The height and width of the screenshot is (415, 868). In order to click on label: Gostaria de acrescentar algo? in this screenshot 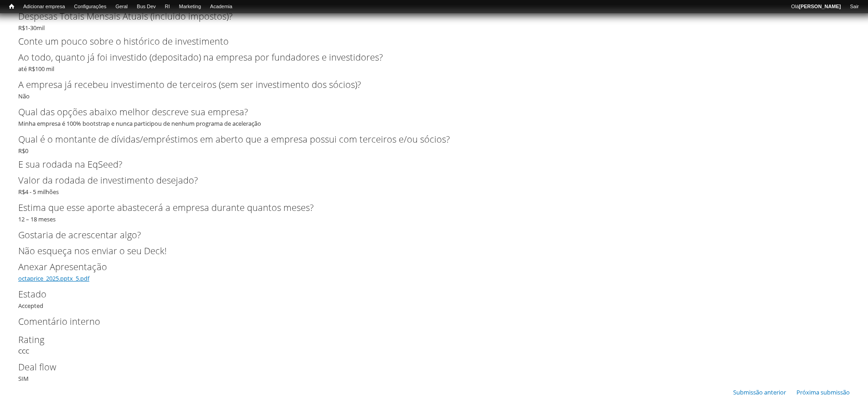, I will do `click(426, 235)`.